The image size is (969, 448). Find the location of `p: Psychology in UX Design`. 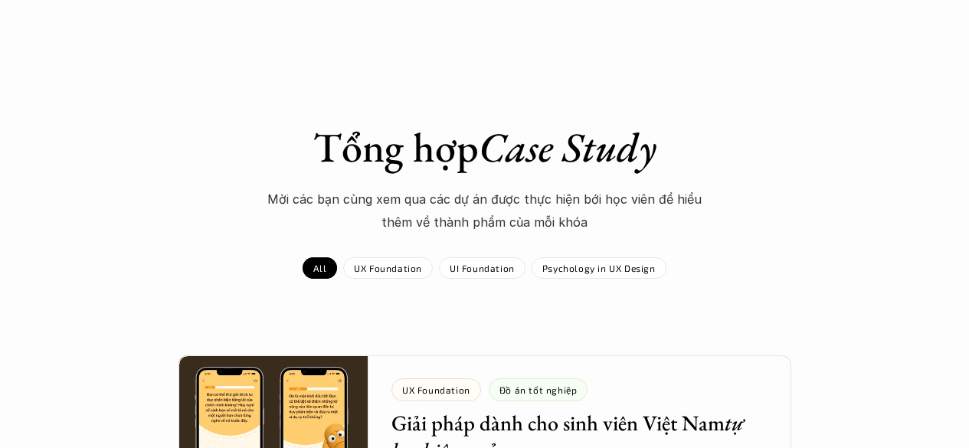

p: Psychology in UX Design is located at coordinates (599, 268).